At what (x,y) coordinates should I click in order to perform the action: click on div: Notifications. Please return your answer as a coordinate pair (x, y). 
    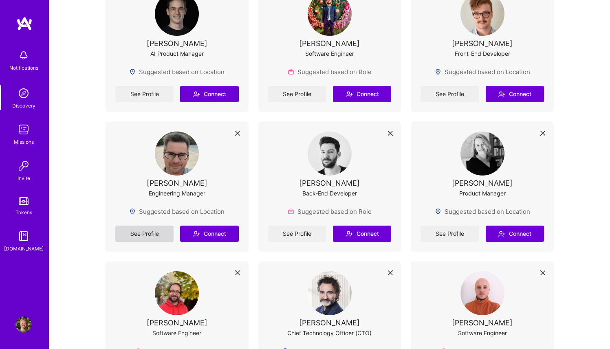
    Looking at the image, I should click on (24, 68).